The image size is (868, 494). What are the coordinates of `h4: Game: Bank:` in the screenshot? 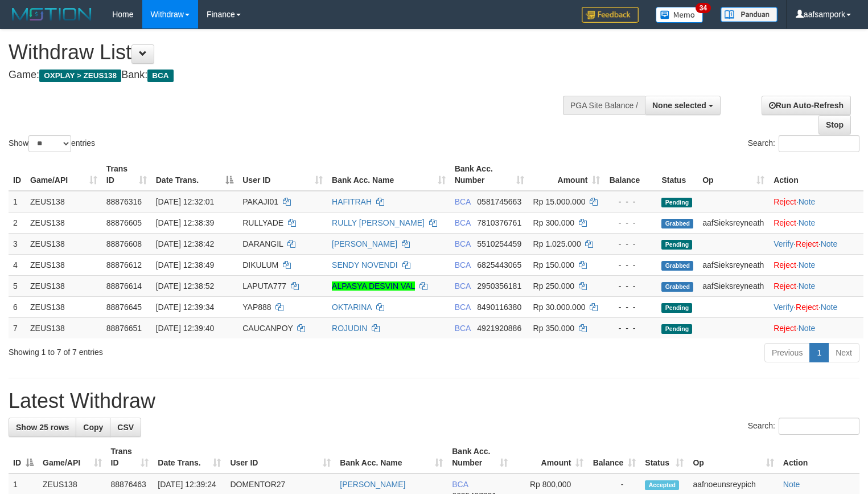 It's located at (288, 75).